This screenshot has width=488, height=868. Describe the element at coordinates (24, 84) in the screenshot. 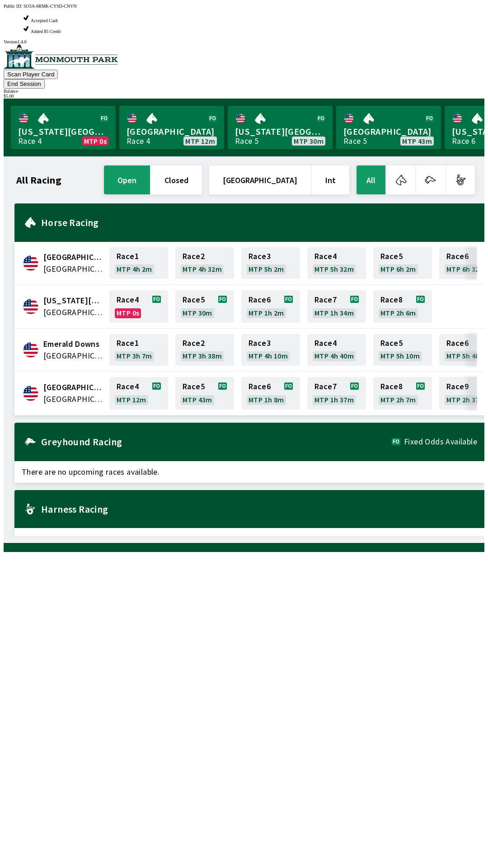

I see `button: End Session` at that location.